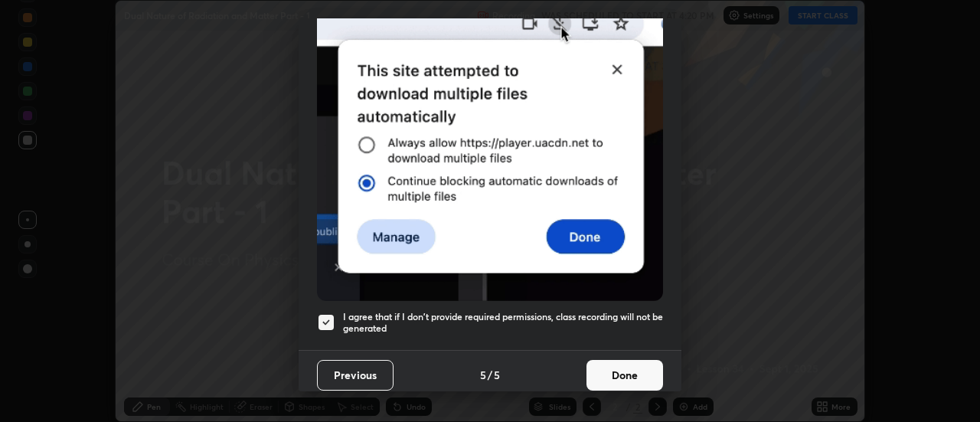 This screenshot has height=422, width=980. Describe the element at coordinates (624, 375) in the screenshot. I see `button: Done` at that location.